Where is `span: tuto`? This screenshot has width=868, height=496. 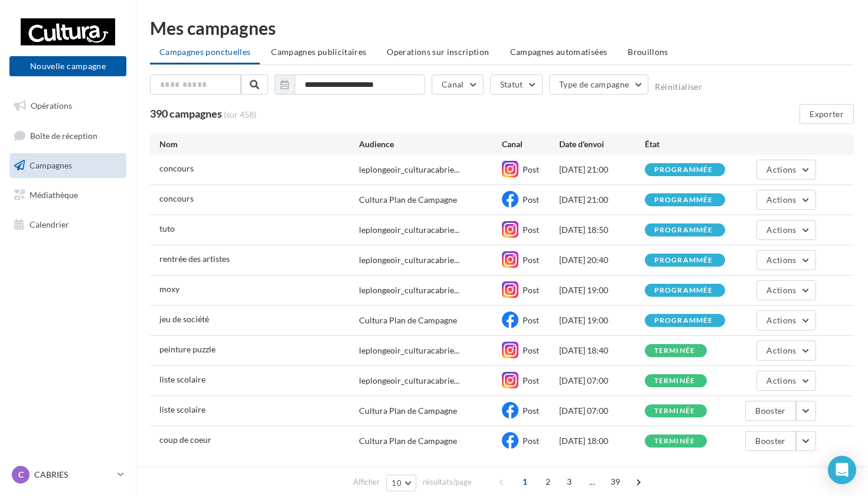
span: tuto is located at coordinates (167, 228).